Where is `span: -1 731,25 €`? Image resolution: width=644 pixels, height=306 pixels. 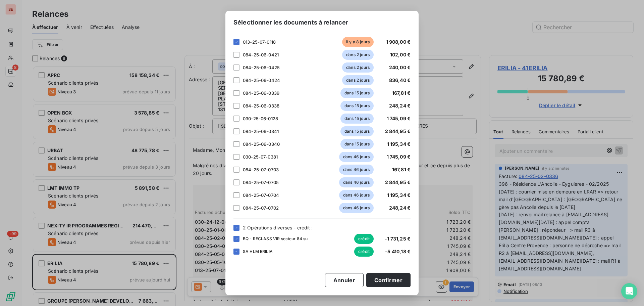 span: -1 731,25 € is located at coordinates (397, 238).